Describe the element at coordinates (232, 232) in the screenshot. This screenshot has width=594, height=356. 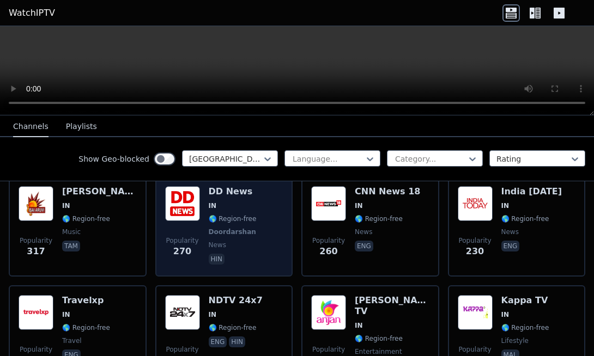
I see `span: Doordarshan` at that location.